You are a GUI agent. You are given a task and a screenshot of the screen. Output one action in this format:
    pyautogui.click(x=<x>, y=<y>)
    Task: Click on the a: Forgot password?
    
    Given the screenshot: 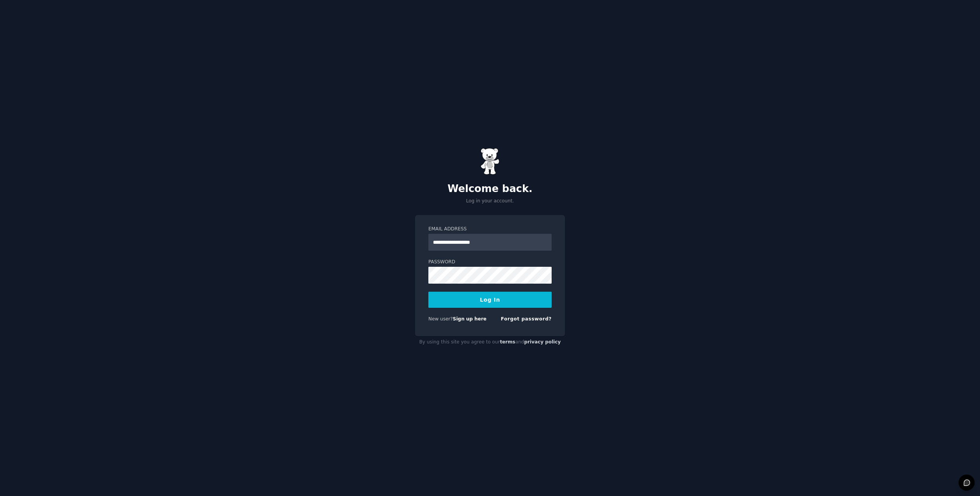 What is the action you would take?
    pyautogui.click(x=526, y=319)
    